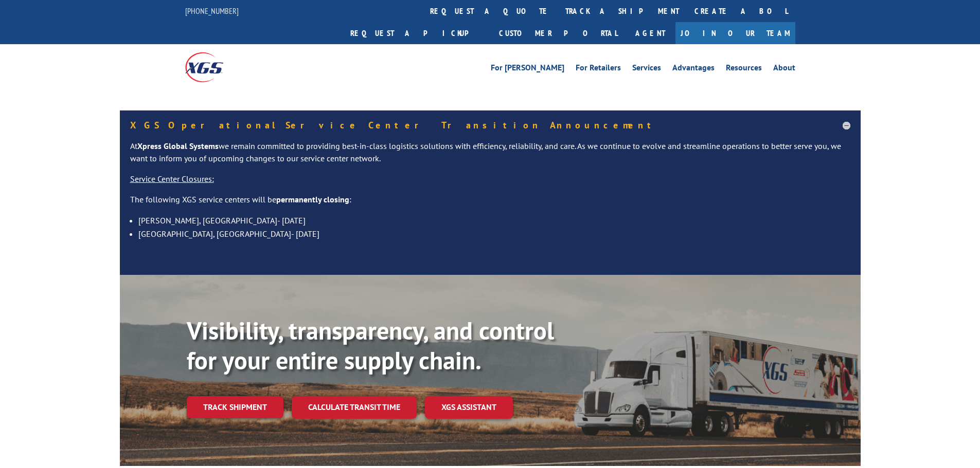 The image size is (980, 468). What do you see at coordinates (735, 33) in the screenshot?
I see `a: Join Our Team` at bounding box center [735, 33].